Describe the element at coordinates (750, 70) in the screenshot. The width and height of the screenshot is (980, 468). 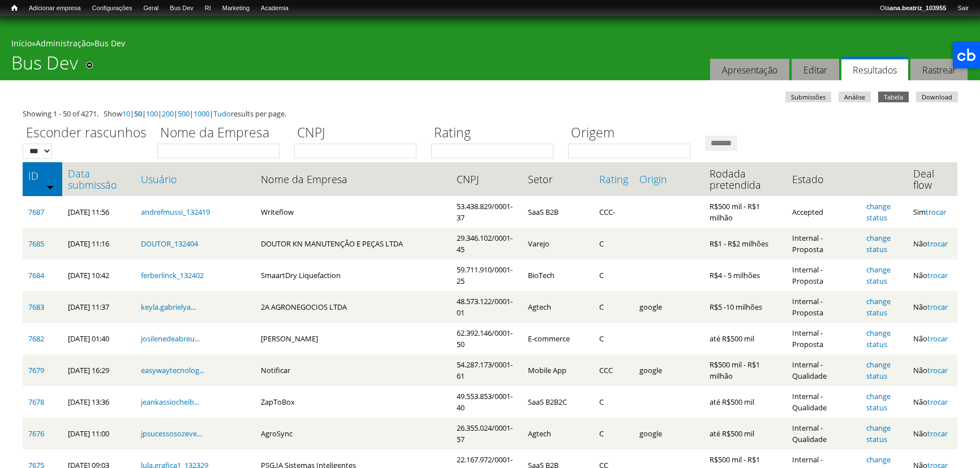
I see `a: Apresentação` at that location.